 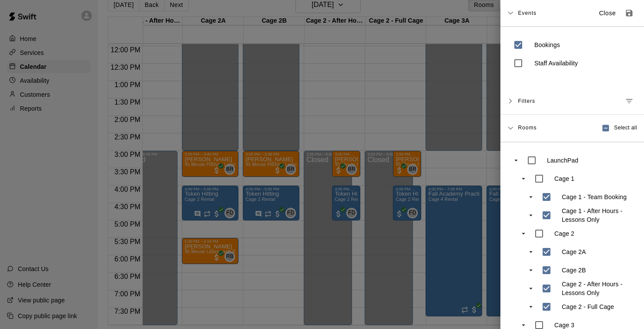 What do you see at coordinates (527, 13) in the screenshot?
I see `span: Events` at bounding box center [527, 13].